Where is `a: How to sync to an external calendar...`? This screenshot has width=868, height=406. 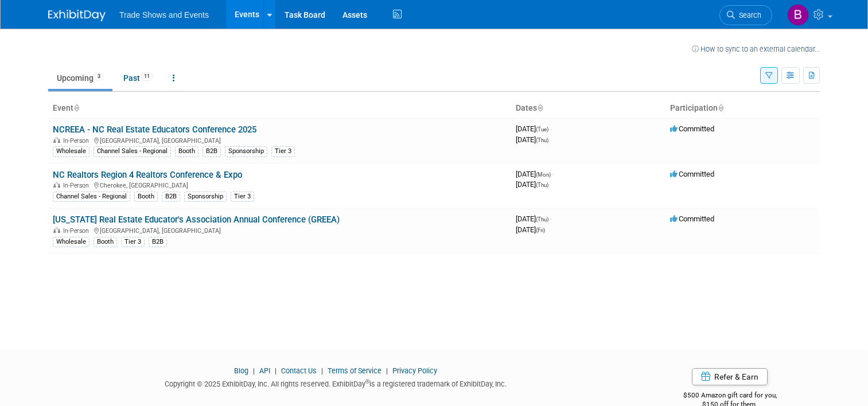 a: How to sync to an external calendar... is located at coordinates (755, 49).